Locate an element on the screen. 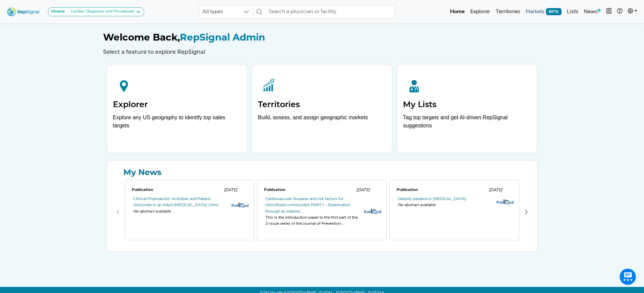 The height and width of the screenshot is (293, 644). a: ExplorerExplore any US geography to identify top sales targets is located at coordinates (177, 109).